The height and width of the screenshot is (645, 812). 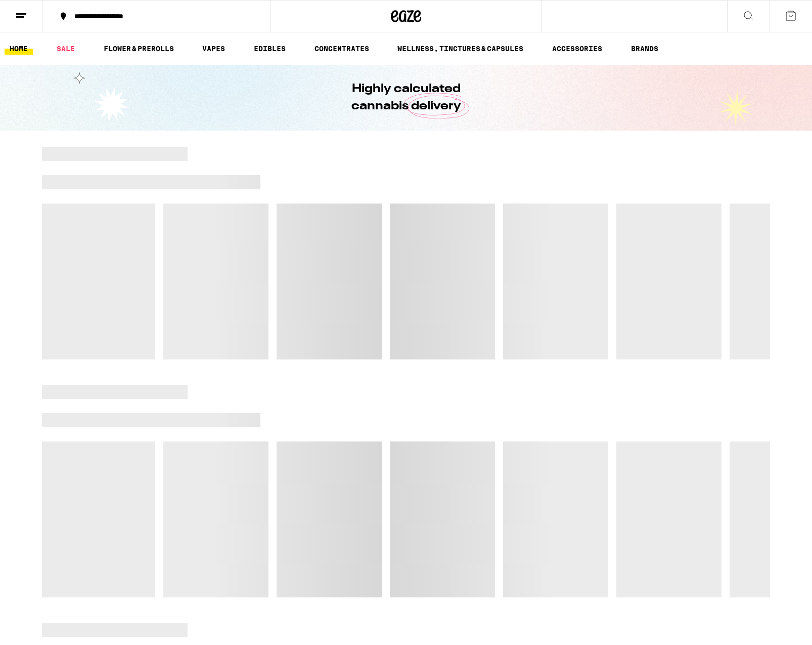 What do you see at coordinates (65, 49) in the screenshot?
I see `a: SALE` at bounding box center [65, 49].